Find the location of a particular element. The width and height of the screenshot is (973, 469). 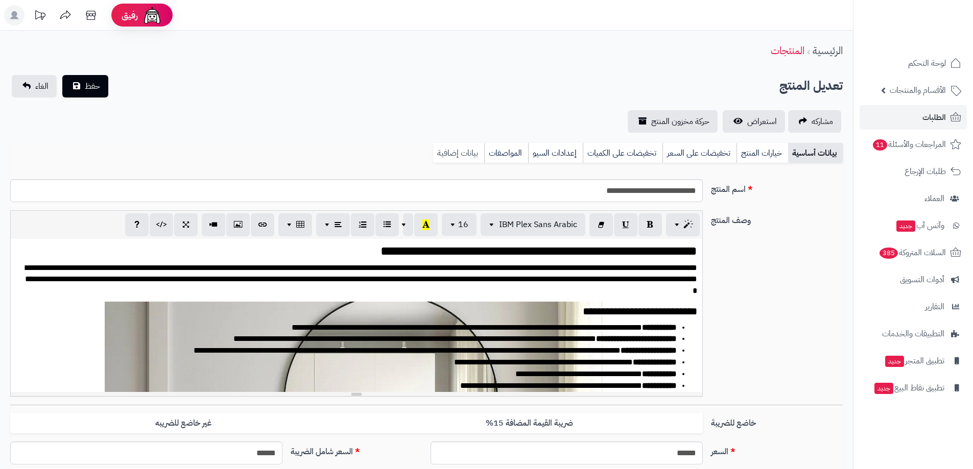

span: الأقسام والمنتجات is located at coordinates (918, 90).